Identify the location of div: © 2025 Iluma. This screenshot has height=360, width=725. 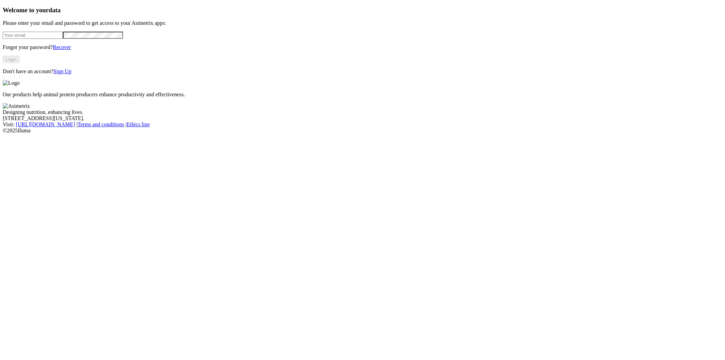
(362, 130).